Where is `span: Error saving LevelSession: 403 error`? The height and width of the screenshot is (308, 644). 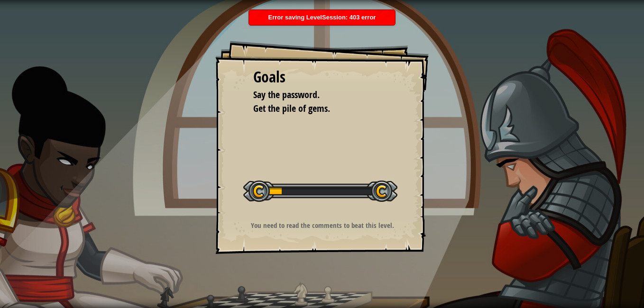 span: Error saving LevelSession: 403 error is located at coordinates (322, 17).